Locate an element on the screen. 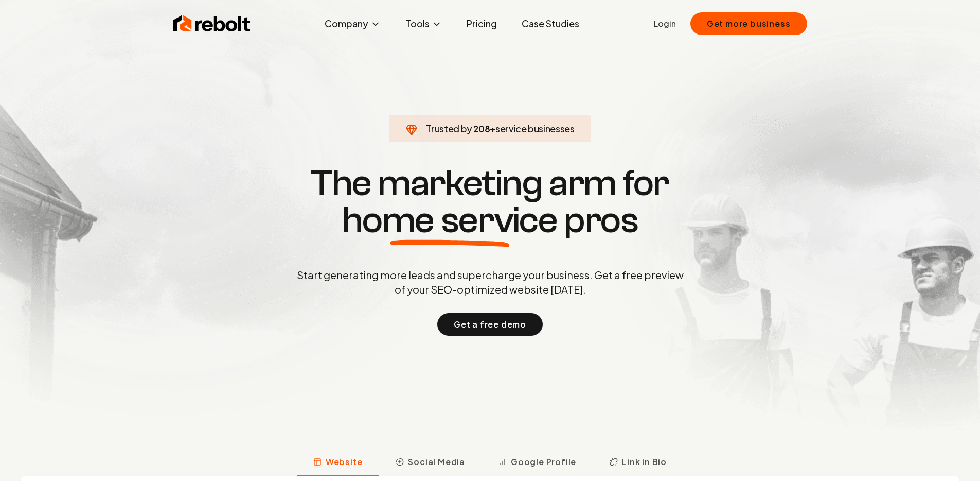 This screenshot has height=481, width=980. a: Case Studies is located at coordinates (551, 24).